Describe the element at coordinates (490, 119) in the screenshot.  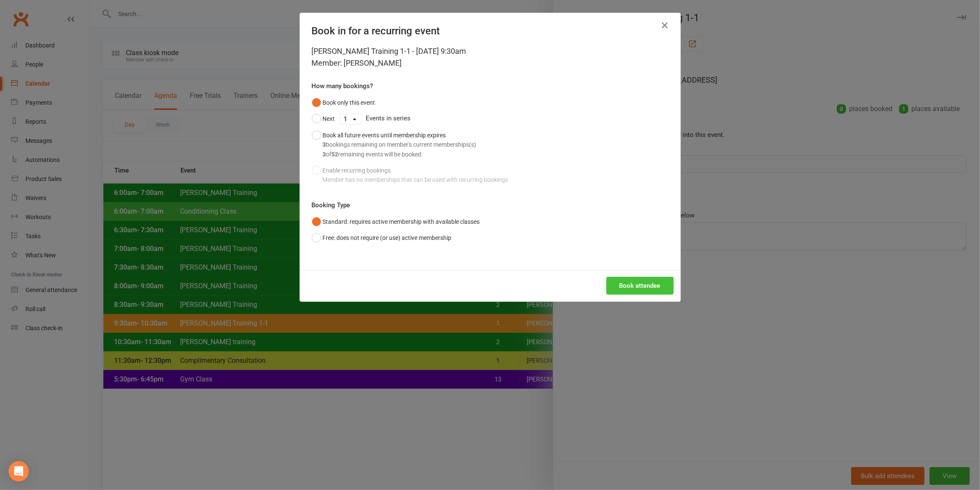
I see `div: Events in series` at that location.